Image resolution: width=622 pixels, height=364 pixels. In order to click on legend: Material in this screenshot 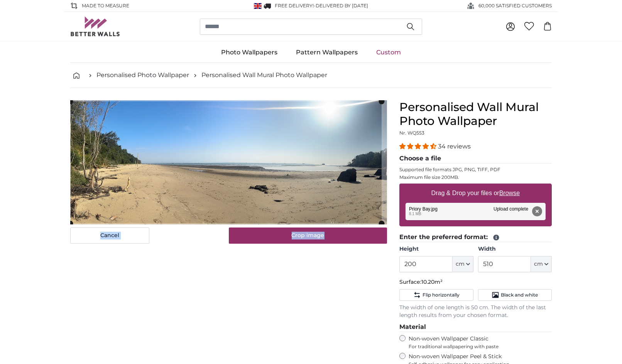, I will do `click(476, 327)`.